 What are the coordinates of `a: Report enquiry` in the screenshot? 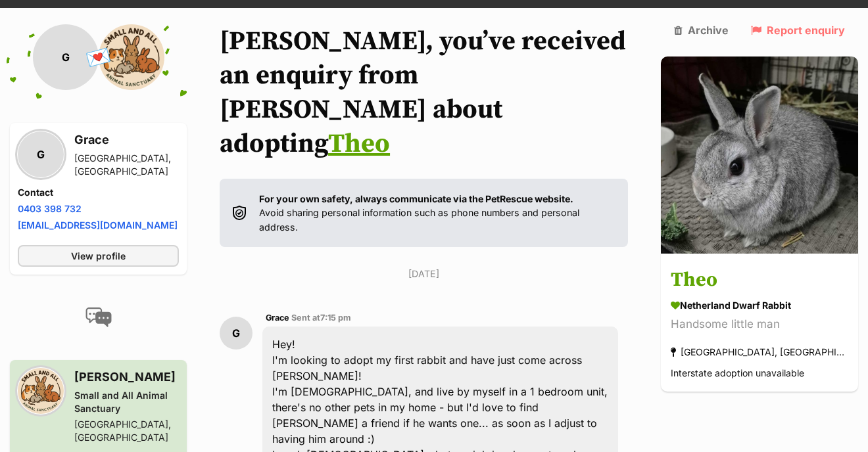 It's located at (798, 30).